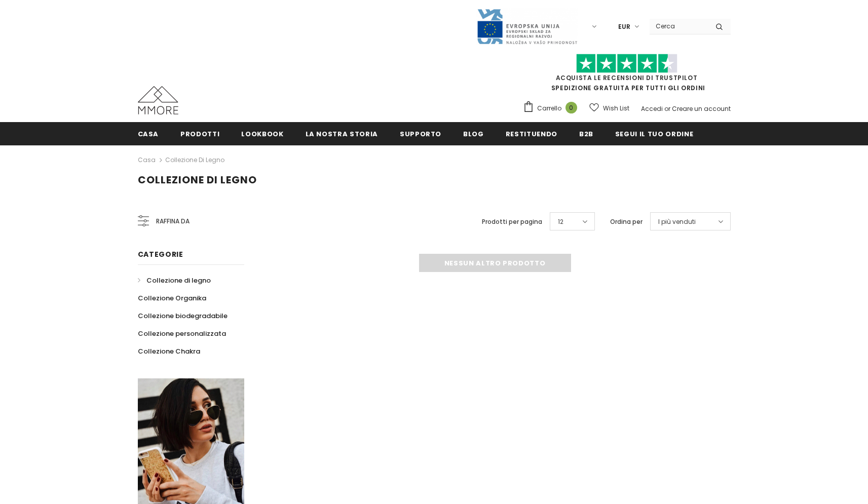 The height and width of the screenshot is (504, 868). I want to click on span: B2B, so click(586, 134).